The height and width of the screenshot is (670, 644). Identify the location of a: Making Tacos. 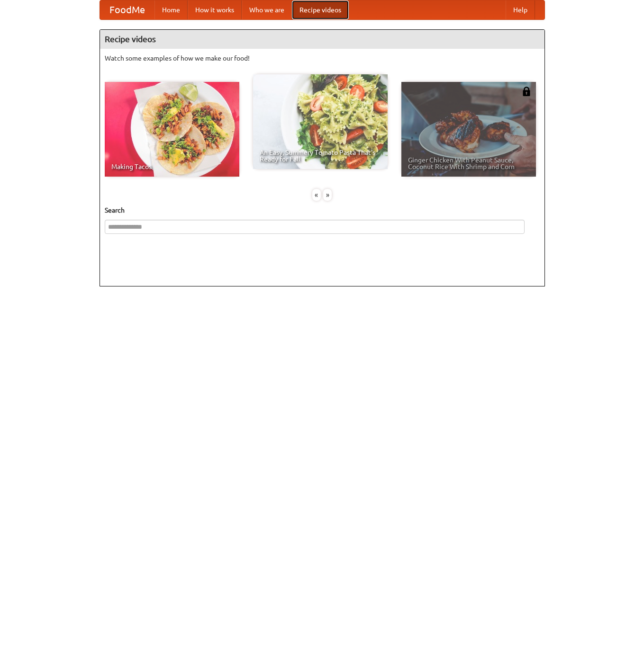
(172, 129).